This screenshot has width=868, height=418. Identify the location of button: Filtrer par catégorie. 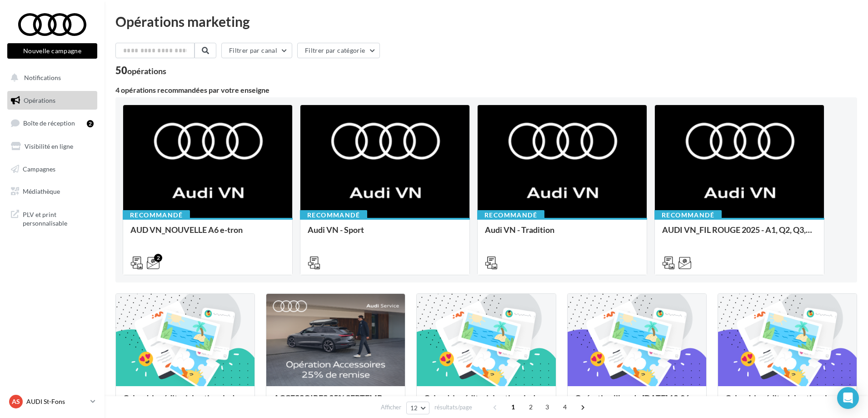
(338, 51).